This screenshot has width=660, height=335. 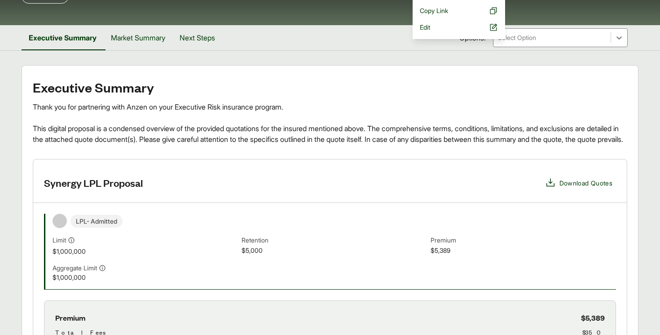 What do you see at coordinates (62, 38) in the screenshot?
I see `button: Executive Summary` at bounding box center [62, 38].